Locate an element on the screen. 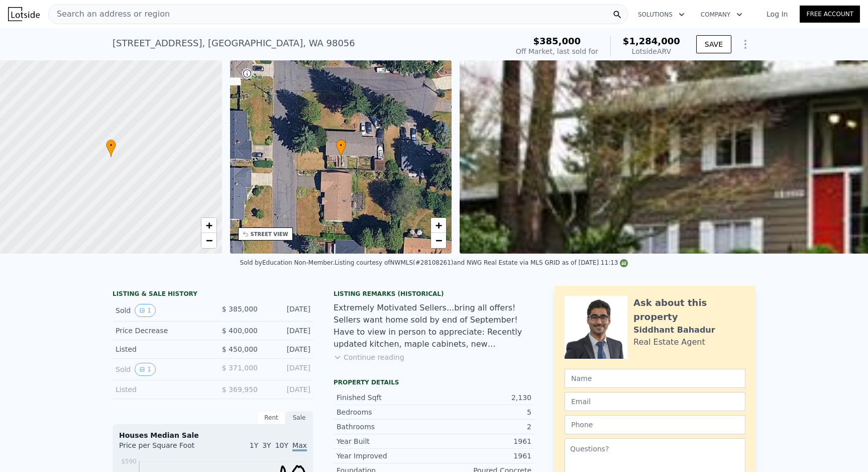  span: 10Y is located at coordinates (282, 445).